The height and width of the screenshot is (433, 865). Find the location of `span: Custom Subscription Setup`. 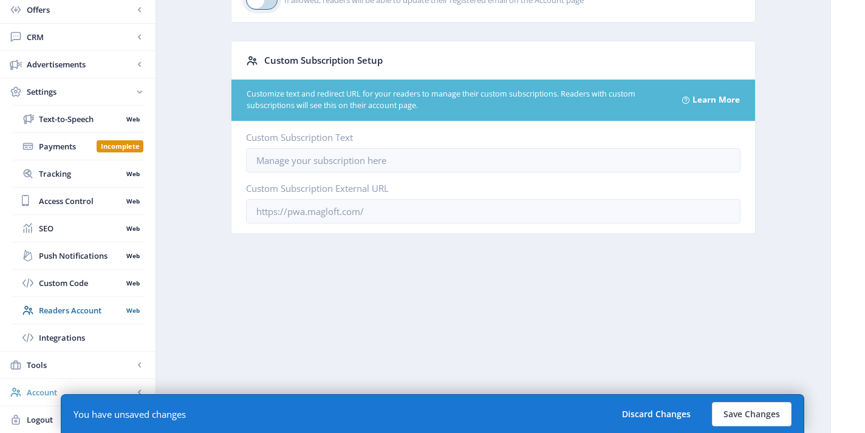

span: Custom Subscription Setup is located at coordinates (323, 60).